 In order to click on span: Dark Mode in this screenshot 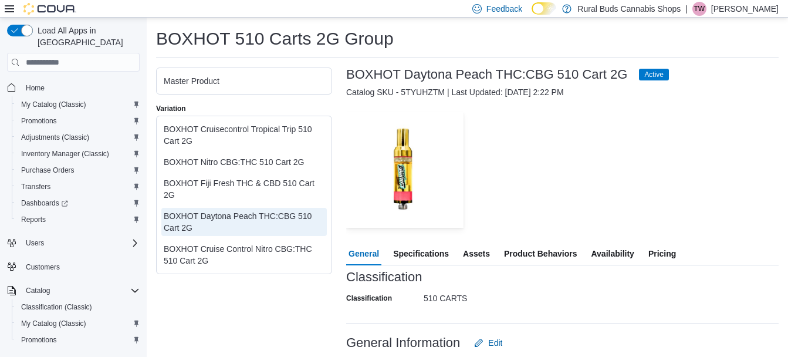, I will do `click(532, 15)`.